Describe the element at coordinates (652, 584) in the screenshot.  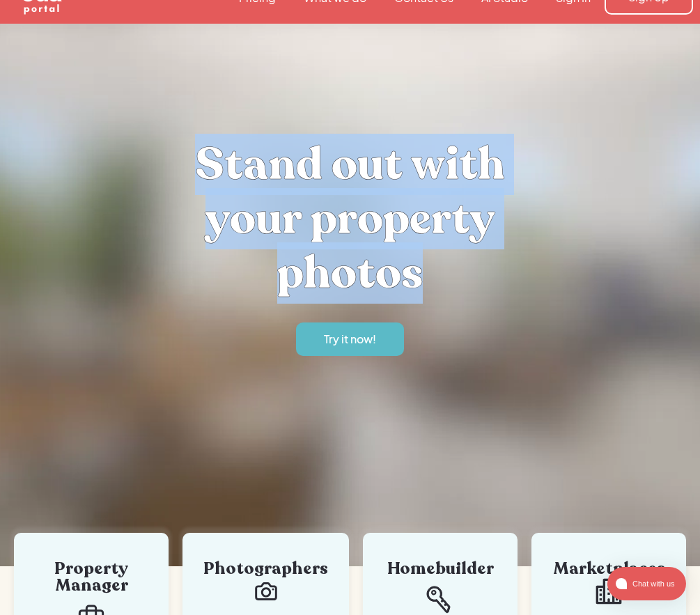
I see `span: Chat with us` at that location.